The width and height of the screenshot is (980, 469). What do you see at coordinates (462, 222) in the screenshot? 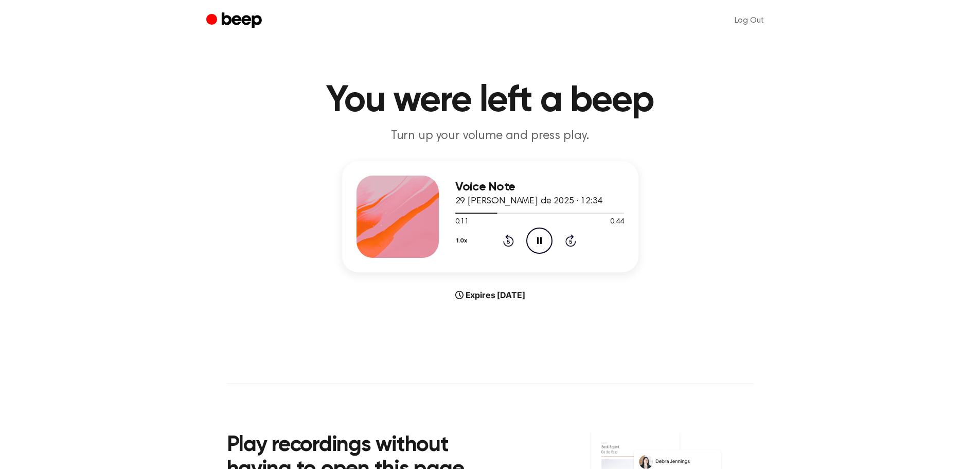
I see `span: 0:11` at bounding box center [462, 222].